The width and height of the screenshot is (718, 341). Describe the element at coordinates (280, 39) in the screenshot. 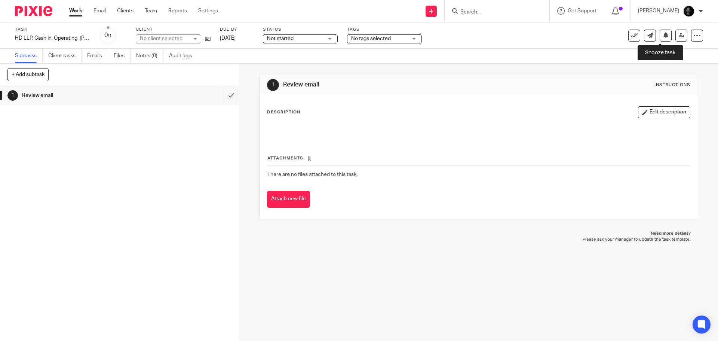

I see `span: Not started` at that location.